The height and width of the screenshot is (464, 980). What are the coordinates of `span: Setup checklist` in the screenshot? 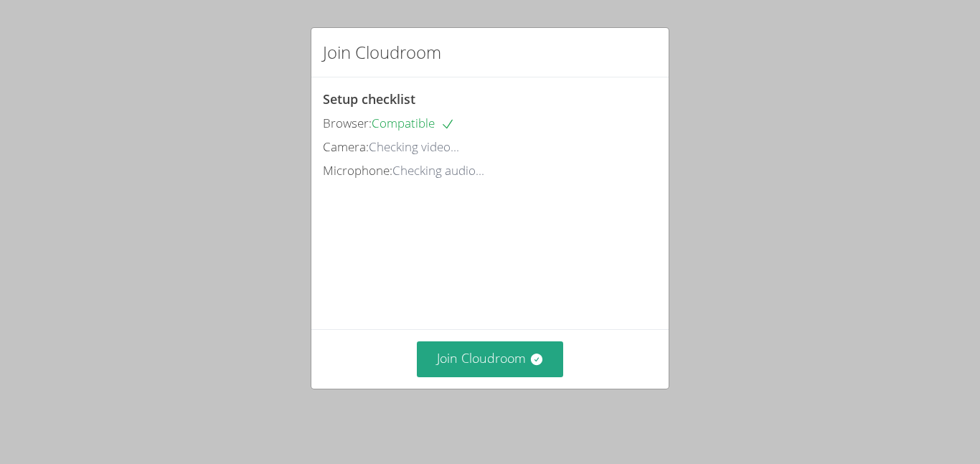 It's located at (368, 99).